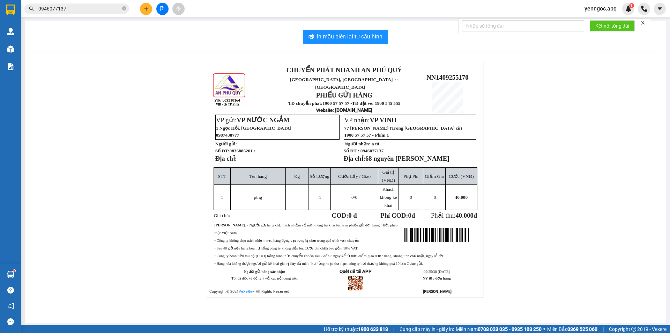 This screenshot has height=333, width=670. I want to click on span: Website, so click(324, 110).